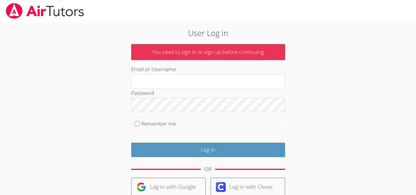  What do you see at coordinates (159, 124) in the screenshot?
I see `label: Remember me` at bounding box center [159, 124].